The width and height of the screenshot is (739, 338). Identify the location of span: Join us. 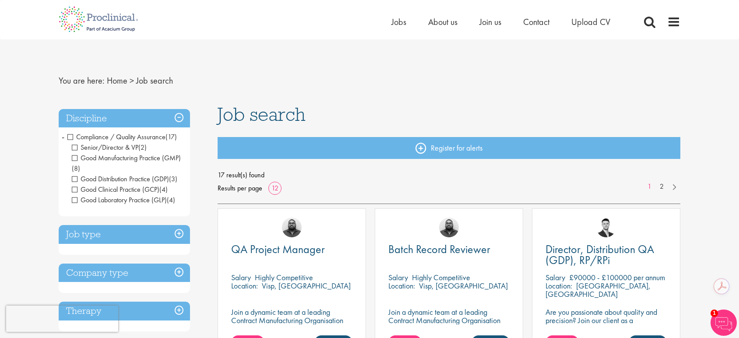
(490, 22).